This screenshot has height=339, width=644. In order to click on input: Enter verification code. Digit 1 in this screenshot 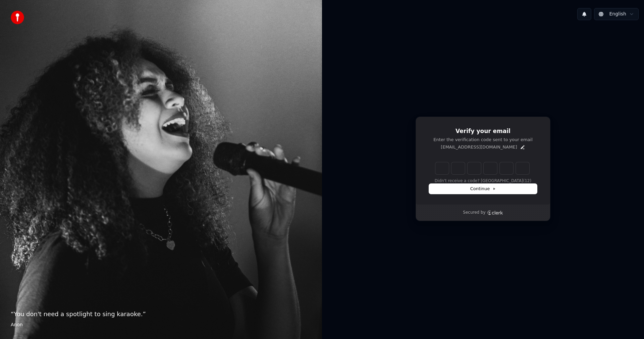, I will do `click(442, 168)`.